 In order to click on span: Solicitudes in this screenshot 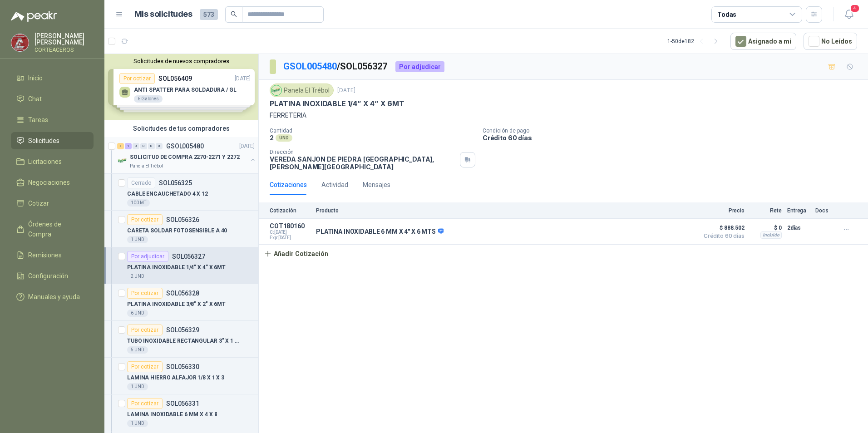, I will do `click(44, 141)`.